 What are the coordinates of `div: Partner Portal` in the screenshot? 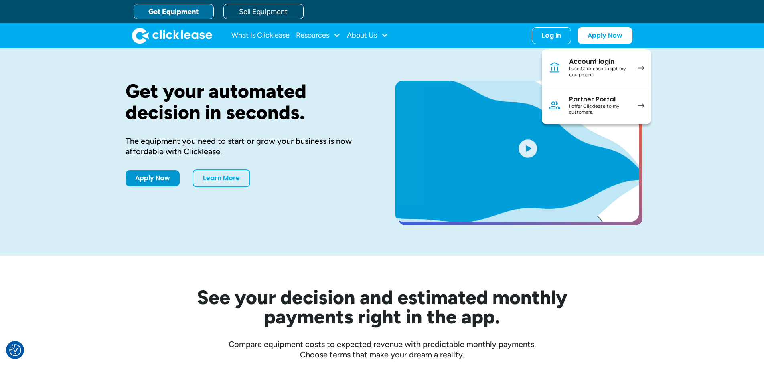 It's located at (599, 99).